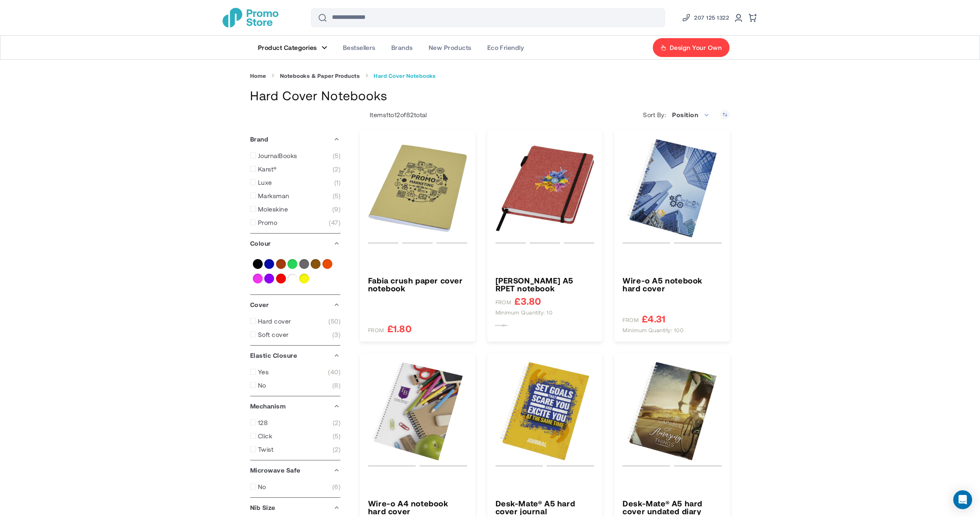 This screenshot has width=980, height=517. What do you see at coordinates (263, 423) in the screenshot?
I see `span: 128` at bounding box center [263, 423].